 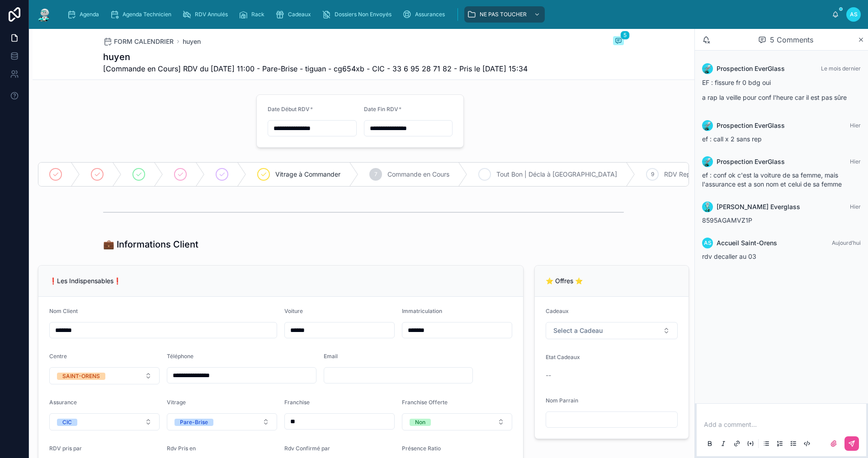 What do you see at coordinates (792, 40) in the screenshot?
I see `span: 5 Comments` at bounding box center [792, 40].